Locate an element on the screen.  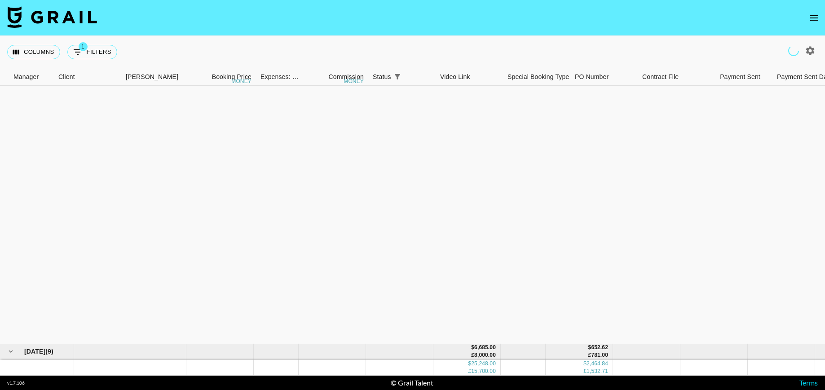
div: 25,248.00 is located at coordinates (483, 364).